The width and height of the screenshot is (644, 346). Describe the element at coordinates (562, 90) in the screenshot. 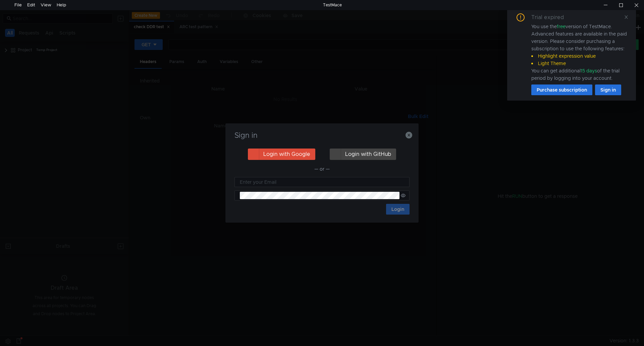

I see `button: Purchase subscription` at that location.